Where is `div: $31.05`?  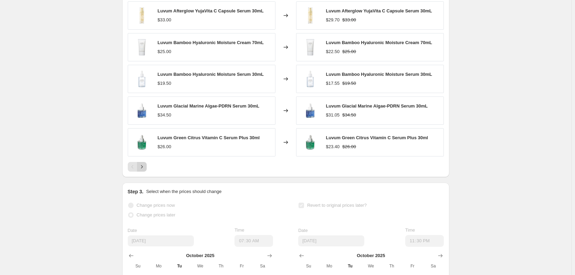 div: $31.05 is located at coordinates (333, 115).